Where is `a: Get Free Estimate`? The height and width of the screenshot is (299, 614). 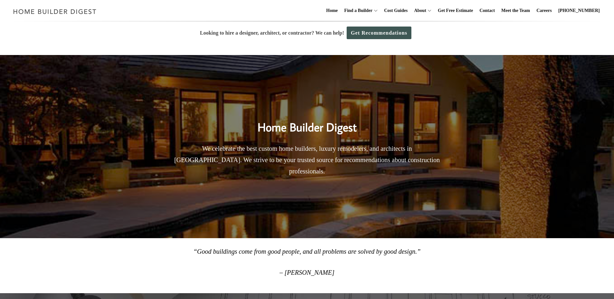 a: Get Free Estimate is located at coordinates (456, 11).